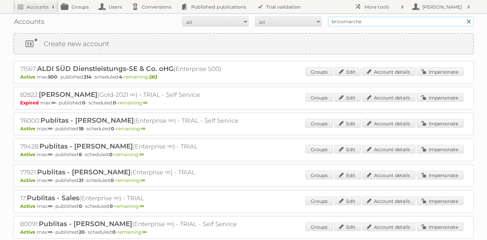 This screenshot has width=487, height=240. I want to click on a: Create new account, so click(244, 44).